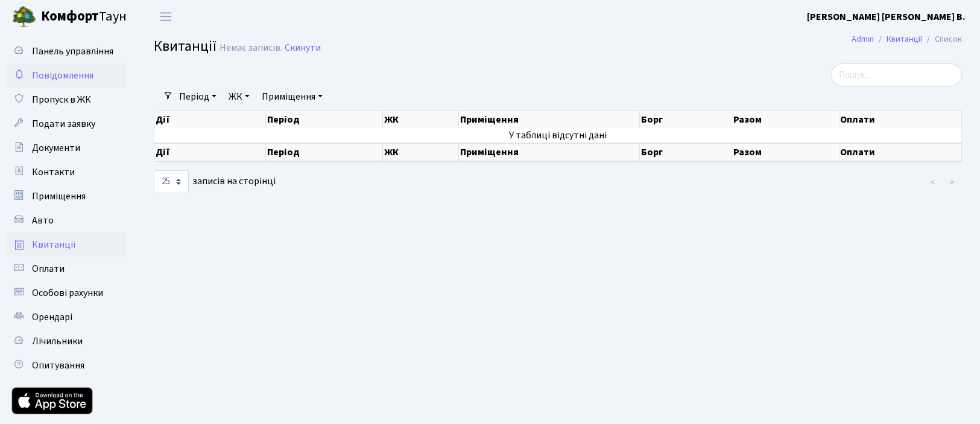  What do you see at coordinates (907, 39) in the screenshot?
I see `nav: breadcrumb` at bounding box center [907, 39].